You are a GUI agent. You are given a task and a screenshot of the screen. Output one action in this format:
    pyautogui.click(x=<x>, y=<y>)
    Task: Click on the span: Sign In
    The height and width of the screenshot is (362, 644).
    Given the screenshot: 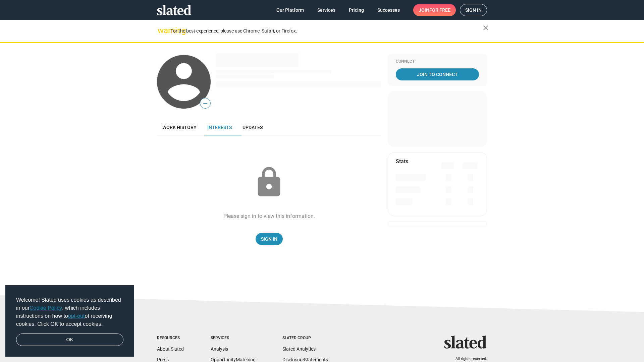 What is the action you would take?
    pyautogui.click(x=269, y=239)
    